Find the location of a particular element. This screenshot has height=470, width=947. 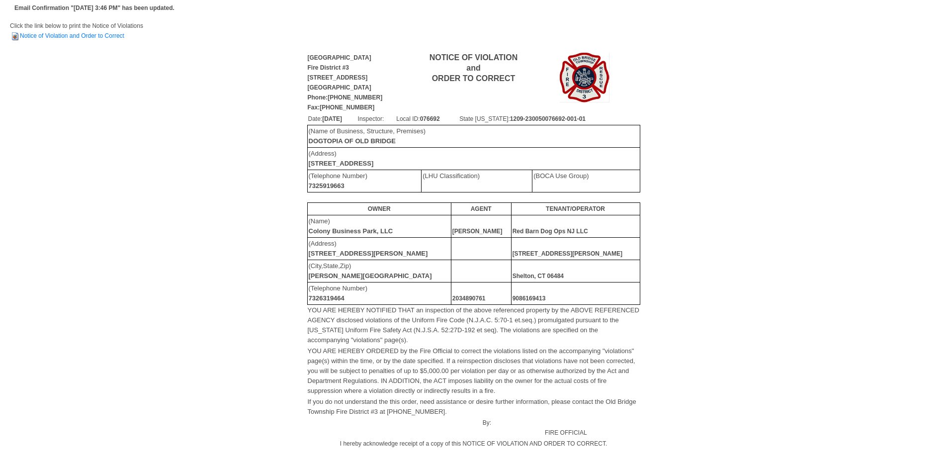

b: Shelton, CT 06484 is located at coordinates (538, 276).